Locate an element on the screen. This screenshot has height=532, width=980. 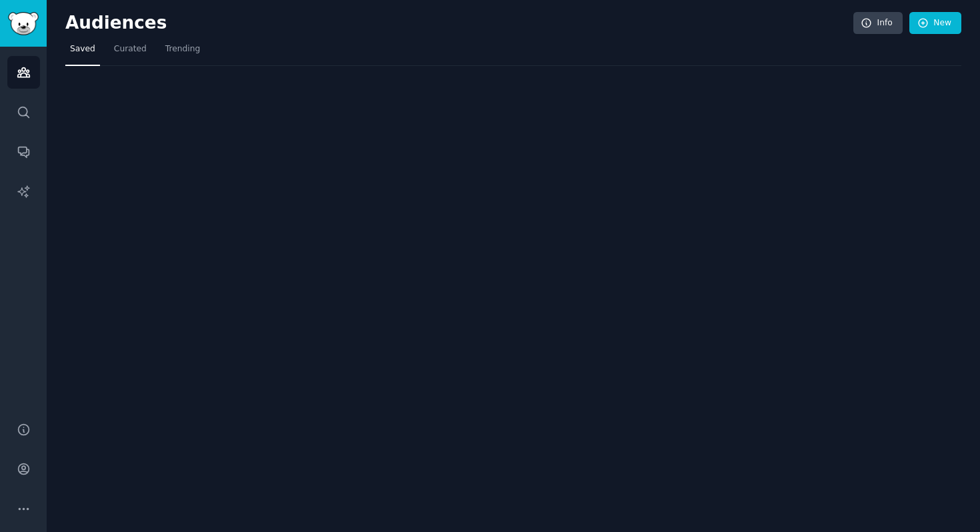
a: Saved is located at coordinates (83, 52).